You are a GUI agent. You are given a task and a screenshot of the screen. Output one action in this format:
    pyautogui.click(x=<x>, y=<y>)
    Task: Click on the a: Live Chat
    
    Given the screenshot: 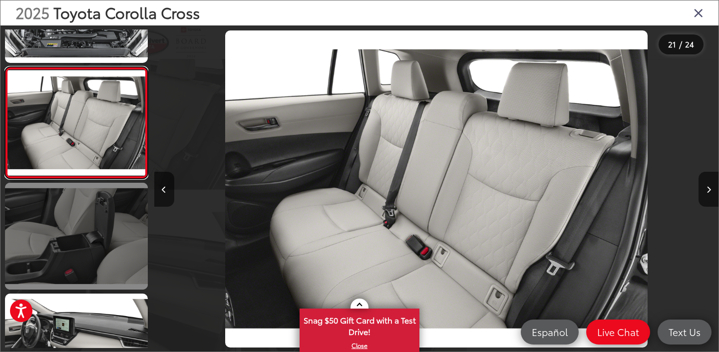 What is the action you would take?
    pyautogui.click(x=618, y=332)
    